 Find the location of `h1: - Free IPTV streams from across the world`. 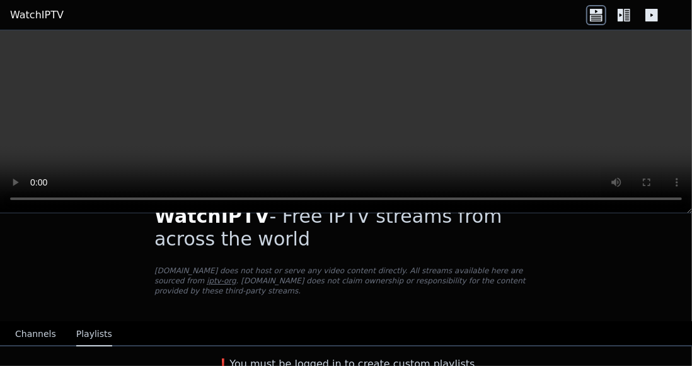

h1: - Free IPTV streams from across the world is located at coordinates (346, 227).